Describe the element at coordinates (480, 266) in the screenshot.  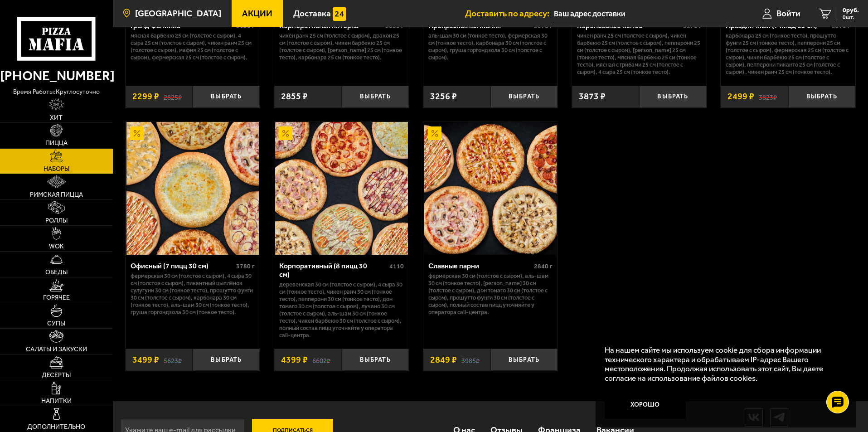
I see `div: Славные парни` at that location.